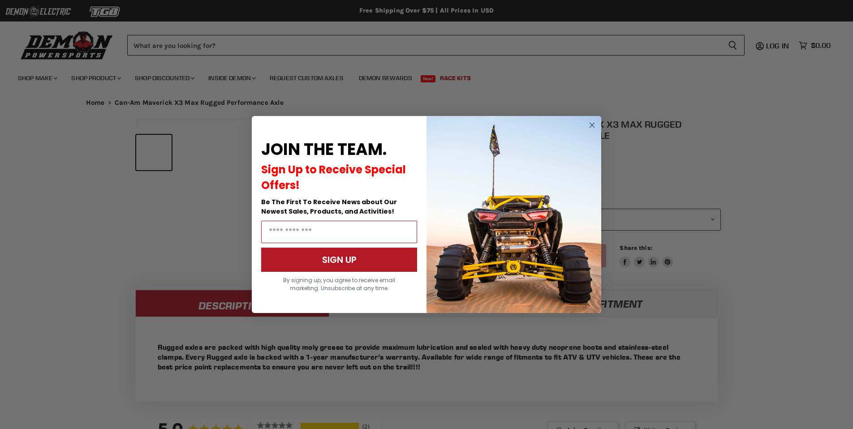 The height and width of the screenshot is (429, 853). Describe the element at coordinates (333, 177) in the screenshot. I see `span: Sign Up to Receive Special Offers!` at that location.